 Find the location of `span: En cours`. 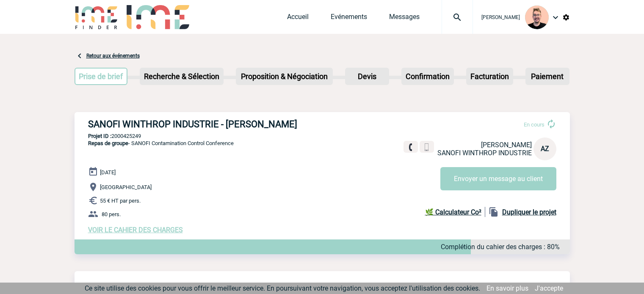

span: En cours is located at coordinates (534, 125).